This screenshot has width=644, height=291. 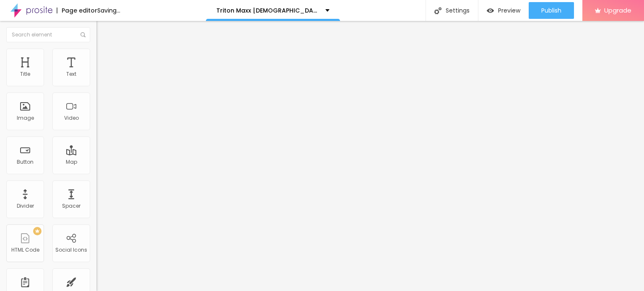 What do you see at coordinates (109, 11) in the screenshot?
I see `div: Saving...` at bounding box center [109, 11].